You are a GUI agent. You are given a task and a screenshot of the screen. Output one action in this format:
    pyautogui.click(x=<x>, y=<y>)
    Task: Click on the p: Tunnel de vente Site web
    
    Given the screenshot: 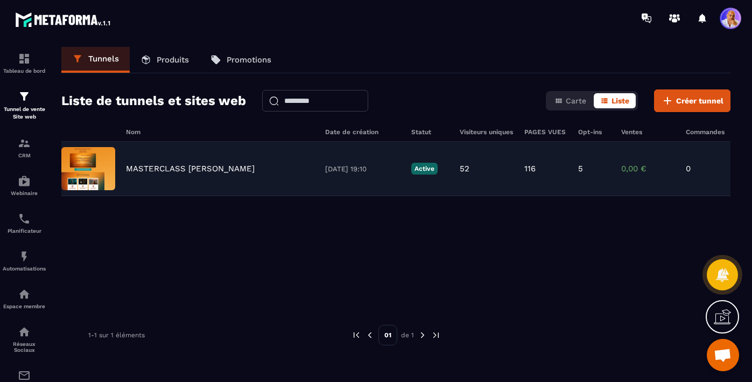 What is the action you would take?
    pyautogui.click(x=24, y=113)
    